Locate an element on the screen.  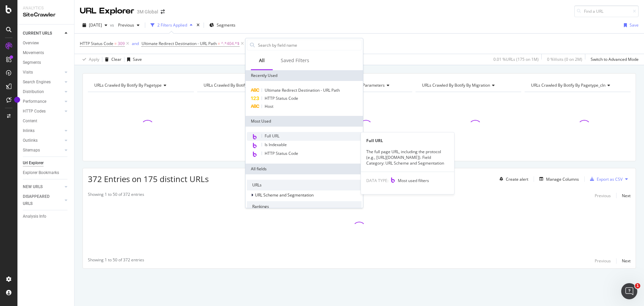
a: Visits is located at coordinates (43, 72).